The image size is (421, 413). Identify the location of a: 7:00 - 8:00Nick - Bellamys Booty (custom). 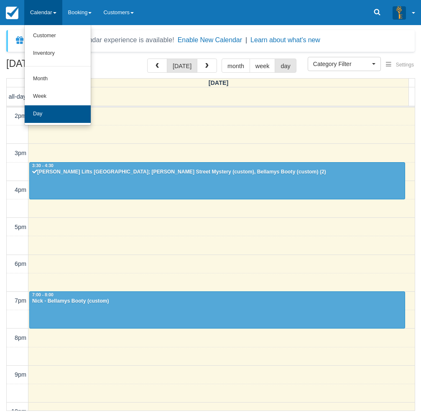
(217, 310).